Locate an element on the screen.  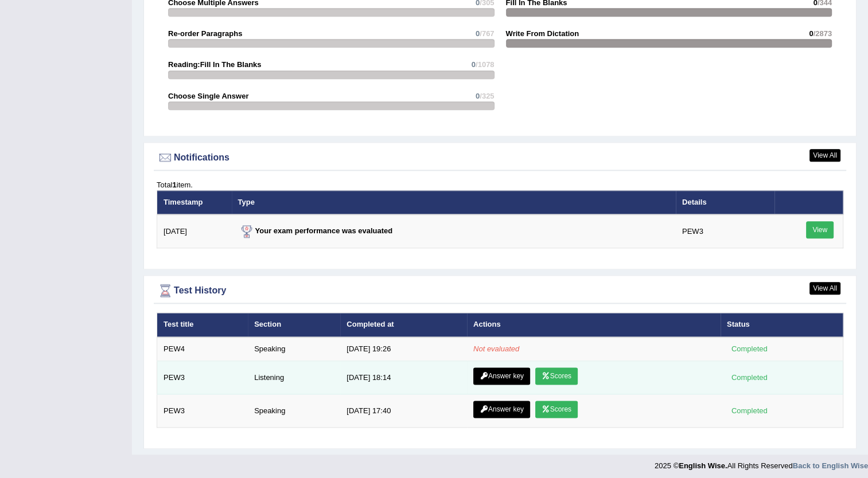
div: 2025 © All Rights Reserved is located at coordinates (762, 463).